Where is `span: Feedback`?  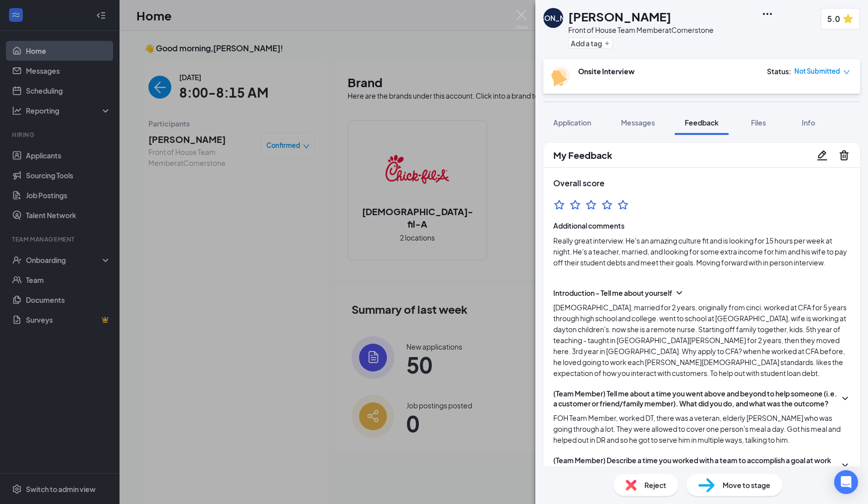
span: Feedback is located at coordinates (701, 123).